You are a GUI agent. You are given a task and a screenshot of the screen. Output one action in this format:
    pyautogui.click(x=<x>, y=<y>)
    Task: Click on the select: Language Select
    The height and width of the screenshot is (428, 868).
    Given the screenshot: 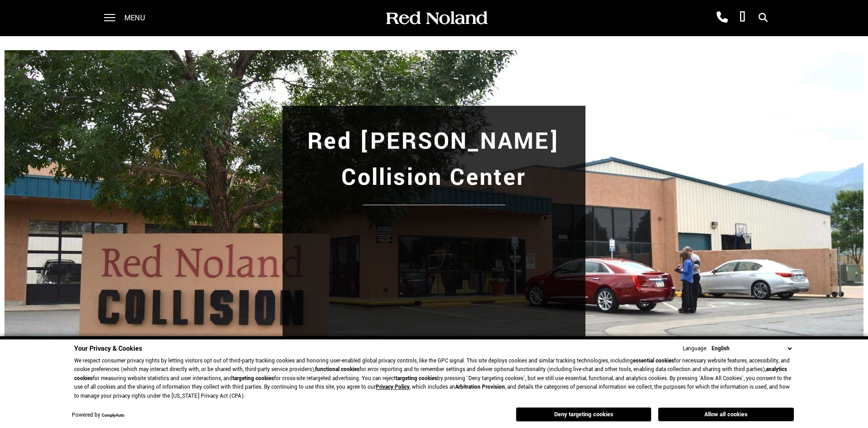 What is the action you would take?
    pyautogui.click(x=751, y=349)
    